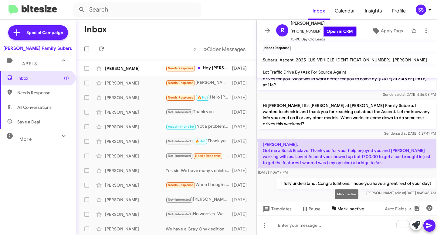 Image resolution: width=437 pixels, height=235 pixels. Describe the element at coordinates (199, 112) in the screenshot. I see `div: Thank you` at that location.